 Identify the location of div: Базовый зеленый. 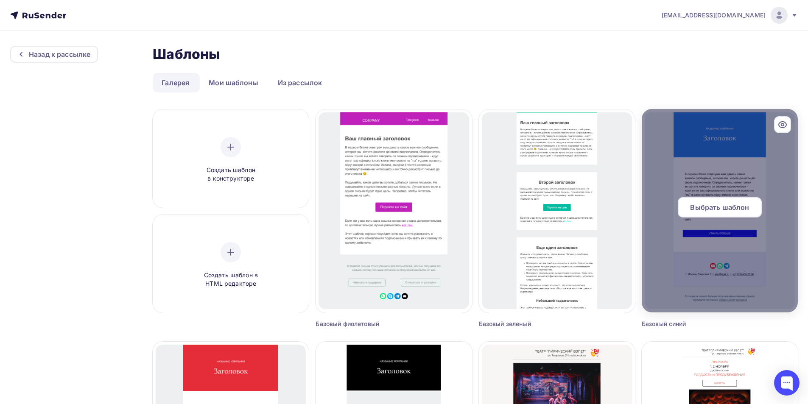
(538, 324).